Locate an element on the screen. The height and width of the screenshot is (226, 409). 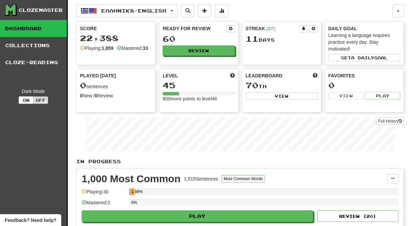
div: Ready for Review is located at coordinates (194, 28).